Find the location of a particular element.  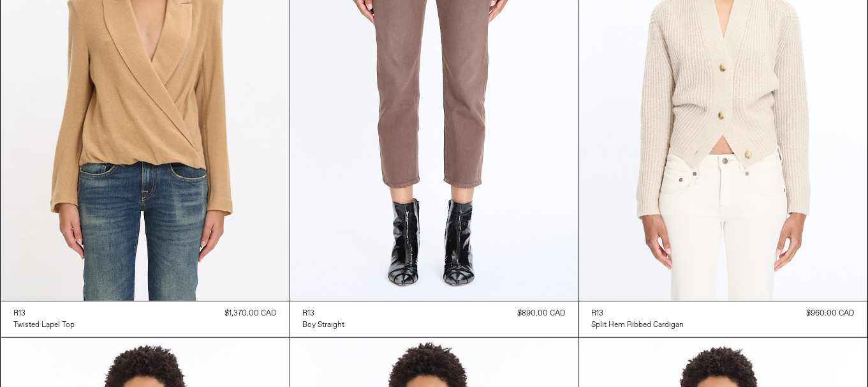

a: Twisted Lapel Top is located at coordinates (45, 325).